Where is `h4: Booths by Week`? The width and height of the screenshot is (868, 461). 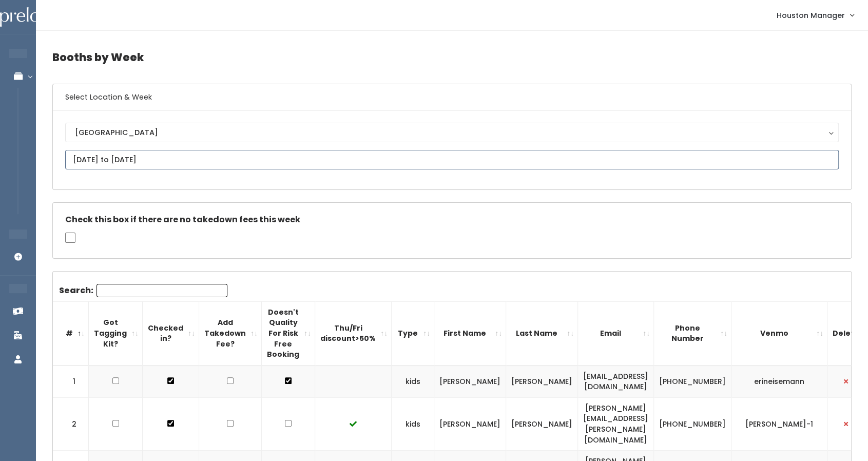
h4: Booths by Week is located at coordinates (452, 57).